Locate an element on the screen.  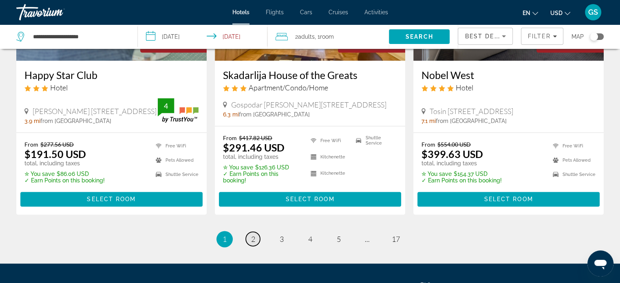
div: 4 star Hotel is located at coordinates (508, 88).